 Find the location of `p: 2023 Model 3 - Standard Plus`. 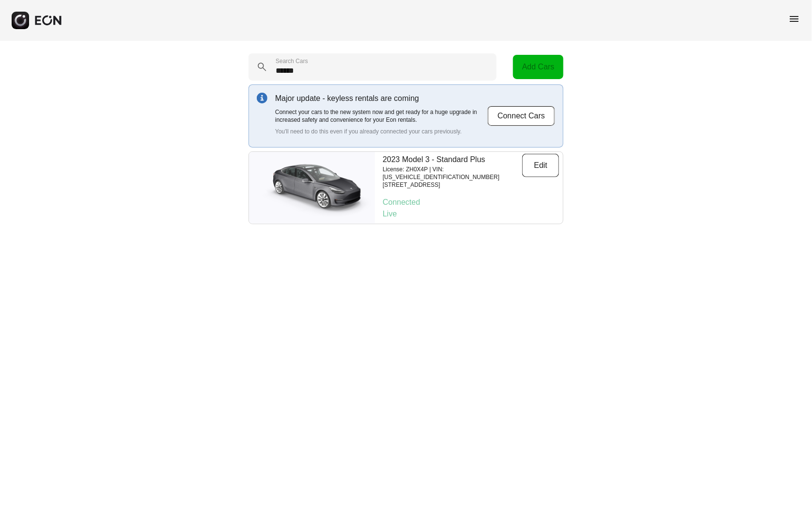

p: 2023 Model 3 - Standard Plus is located at coordinates (453, 160).